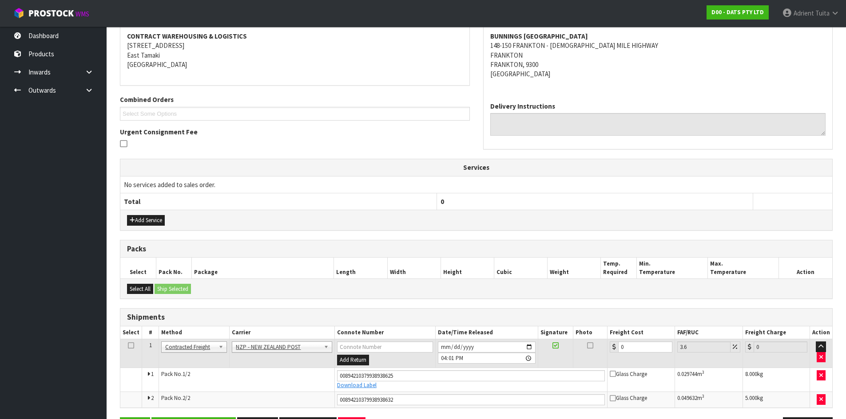 This screenshot has width=846, height=419. I want to click on span: Tuita, so click(822, 13).